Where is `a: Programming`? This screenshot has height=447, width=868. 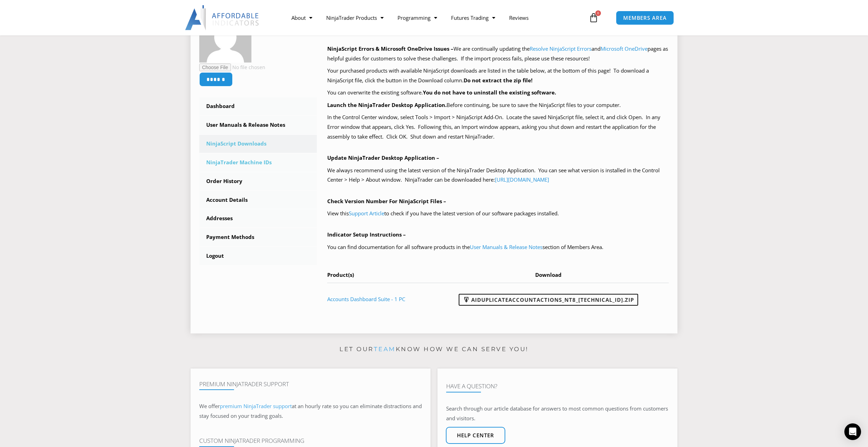
a: Programming is located at coordinates (417, 18).